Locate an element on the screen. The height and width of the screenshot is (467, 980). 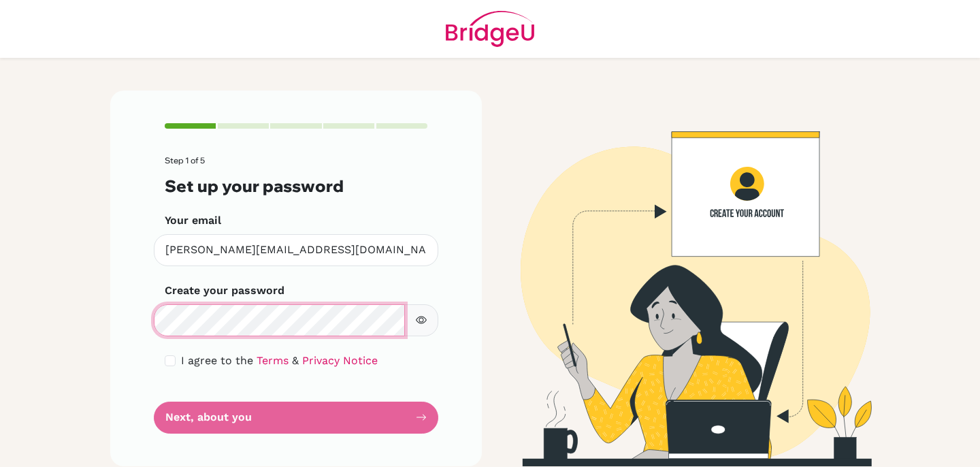
span: Step 1 of 5 is located at coordinates (185, 160).